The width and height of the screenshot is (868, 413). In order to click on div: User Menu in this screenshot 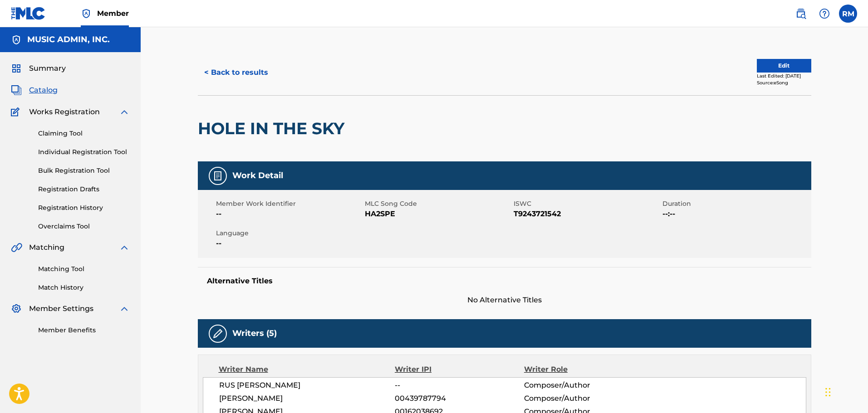, I will do `click(848, 14)`.